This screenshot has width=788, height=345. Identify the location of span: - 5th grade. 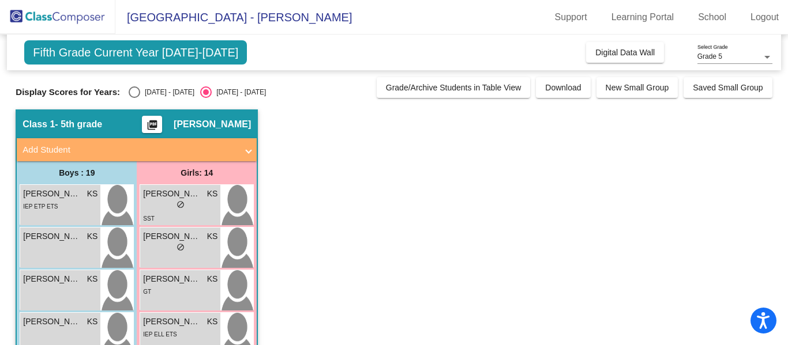
(78, 125).